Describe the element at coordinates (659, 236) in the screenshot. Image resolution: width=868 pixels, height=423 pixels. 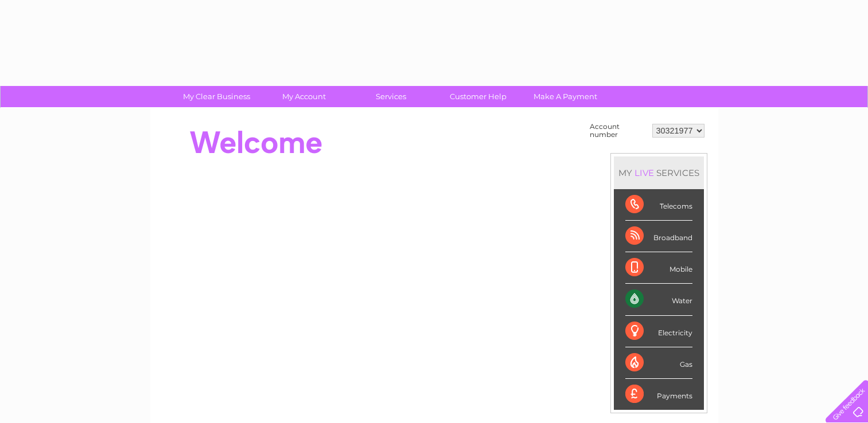
I see `div: Broadband` at that location.